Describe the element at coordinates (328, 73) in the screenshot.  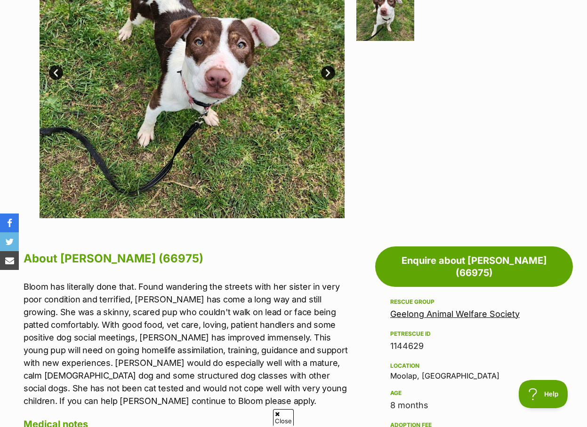
I see `a: Next` at that location.